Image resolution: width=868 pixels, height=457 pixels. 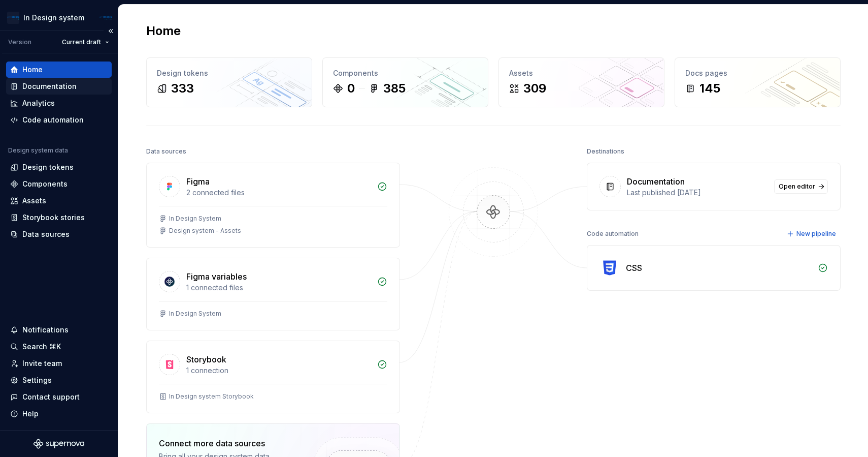 What do you see at coordinates (229, 82) in the screenshot?
I see `a: Design tokens333` at bounding box center [229, 82].